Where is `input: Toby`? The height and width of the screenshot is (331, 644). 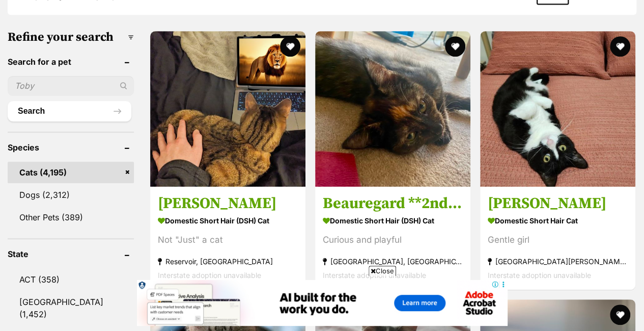
input: Toby is located at coordinates (71, 86).